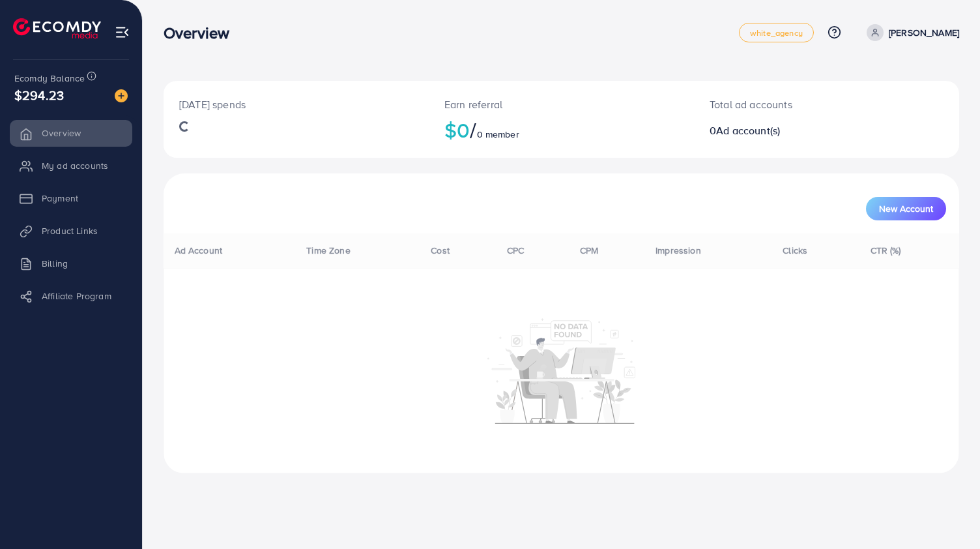  I want to click on span: 0 member, so click(497, 134).